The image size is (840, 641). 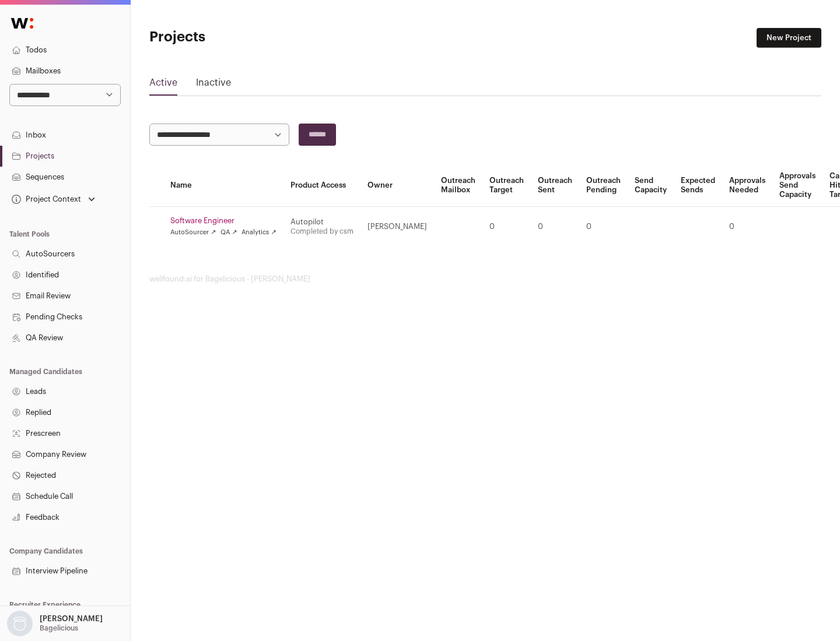 I want to click on a: Inactive, so click(x=213, y=85).